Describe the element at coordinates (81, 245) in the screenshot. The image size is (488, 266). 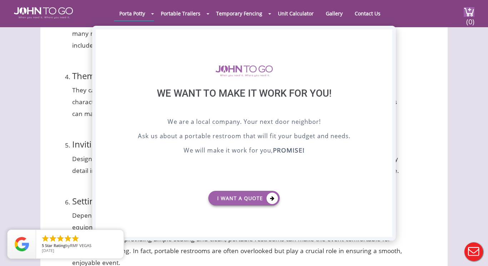
I see `span: RMF VEGAS` at that location.